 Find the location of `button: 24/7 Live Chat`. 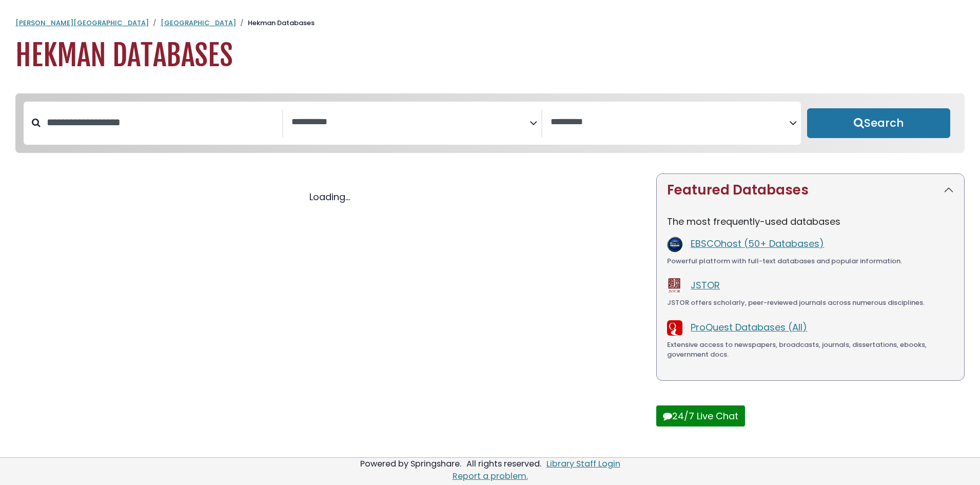

button: 24/7 Live Chat is located at coordinates (700, 416).